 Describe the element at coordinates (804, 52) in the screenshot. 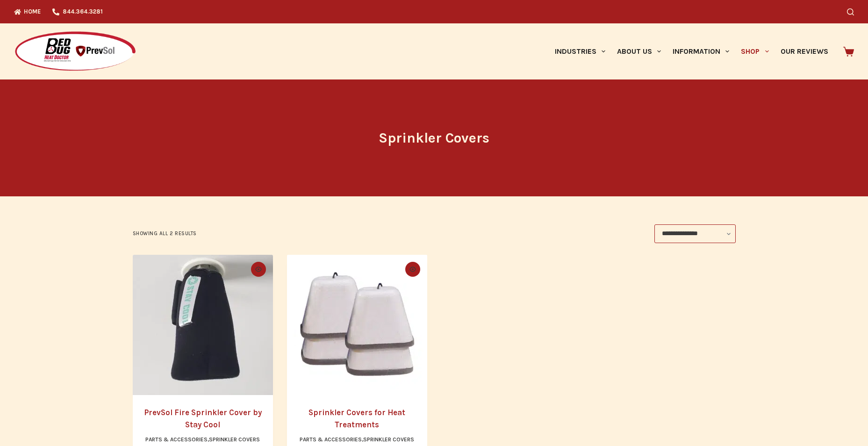

I see `a: Our Reviews` at that location.